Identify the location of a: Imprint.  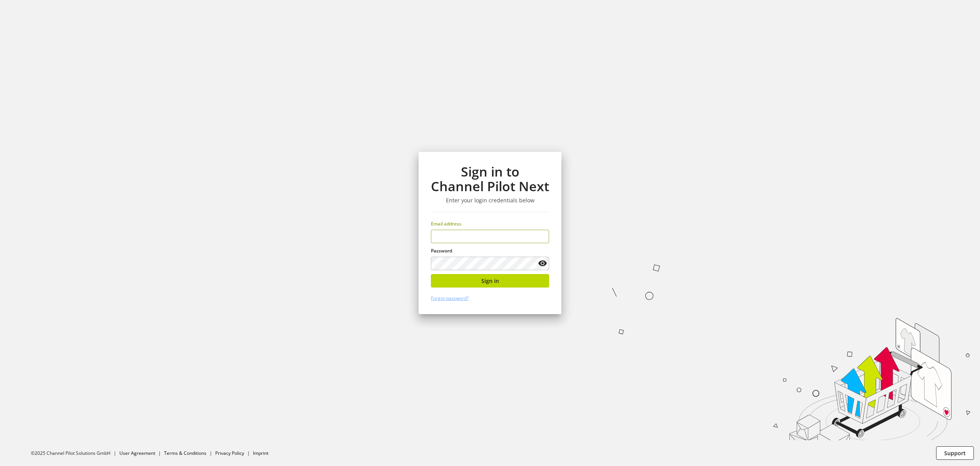
(261, 453).